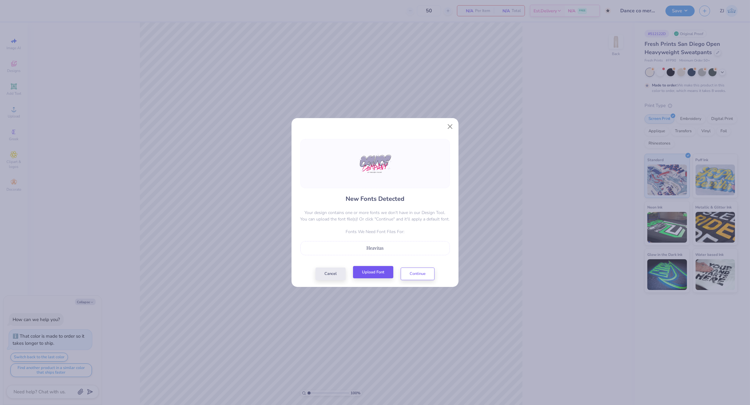 This screenshot has width=750, height=405. Describe the element at coordinates (331, 274) in the screenshot. I see `button: Cancel` at that location.